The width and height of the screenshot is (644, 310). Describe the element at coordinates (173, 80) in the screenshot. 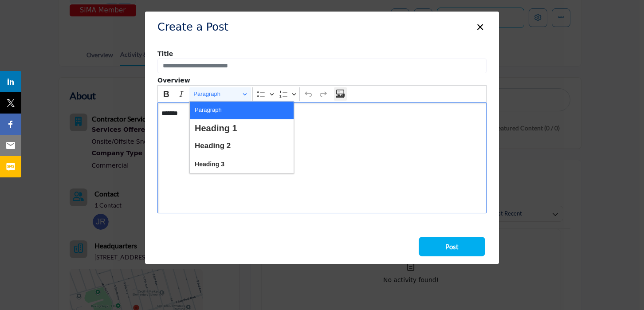

I see `b: Overview` at that location.